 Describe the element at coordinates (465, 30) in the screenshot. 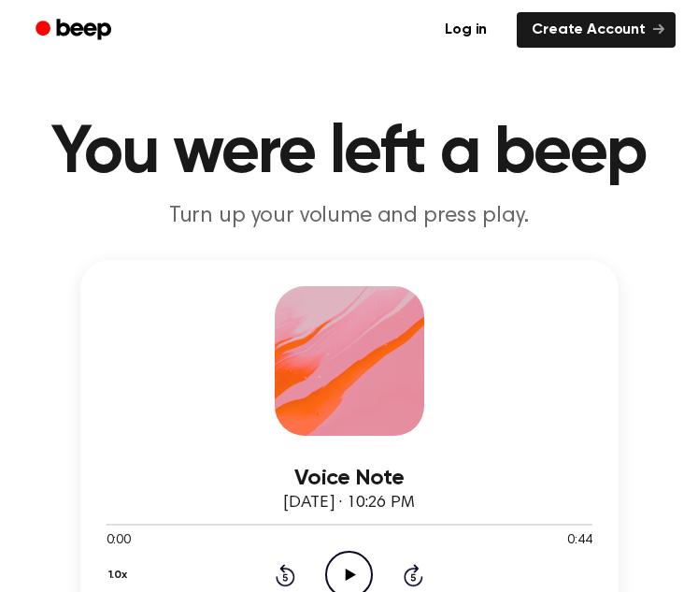

I see `a: Log in` at that location.